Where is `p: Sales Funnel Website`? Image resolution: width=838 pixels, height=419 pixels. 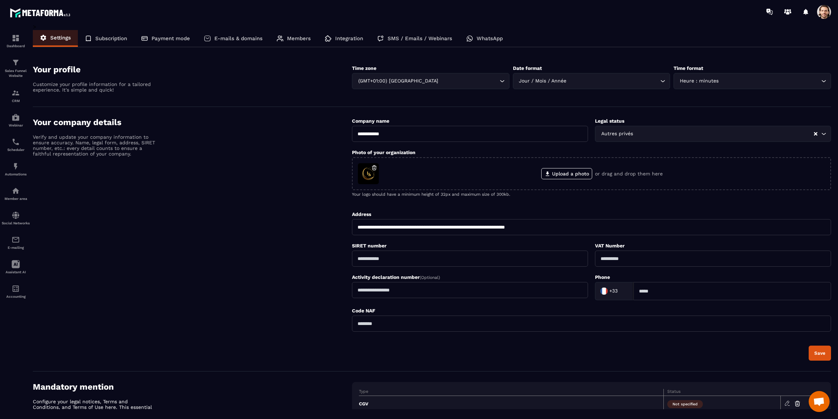
p: Sales Funnel Website is located at coordinates (16, 73).